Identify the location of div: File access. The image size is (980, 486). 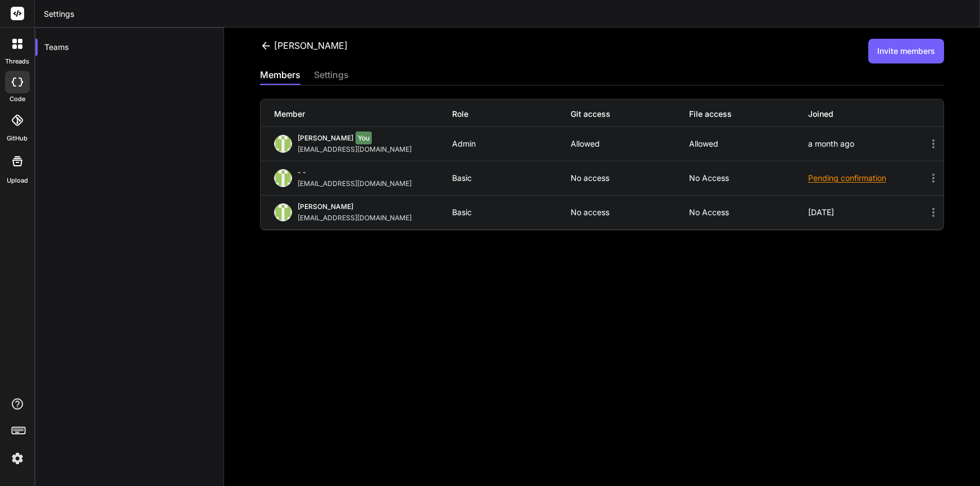
(749, 114).